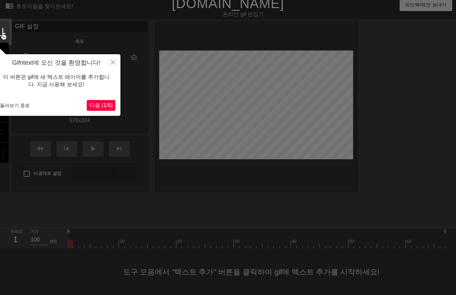 Image resolution: width=456 pixels, height=295 pixels. What do you see at coordinates (101, 106) in the screenshot?
I see `button: 다음` at bounding box center [101, 106].